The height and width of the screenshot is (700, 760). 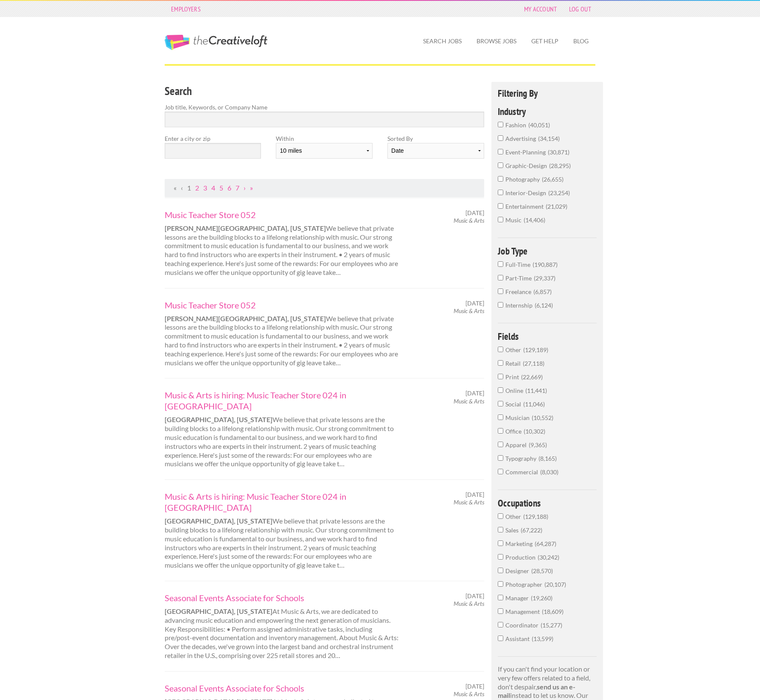 I want to click on label: Enter a city or zip, so click(x=213, y=138).